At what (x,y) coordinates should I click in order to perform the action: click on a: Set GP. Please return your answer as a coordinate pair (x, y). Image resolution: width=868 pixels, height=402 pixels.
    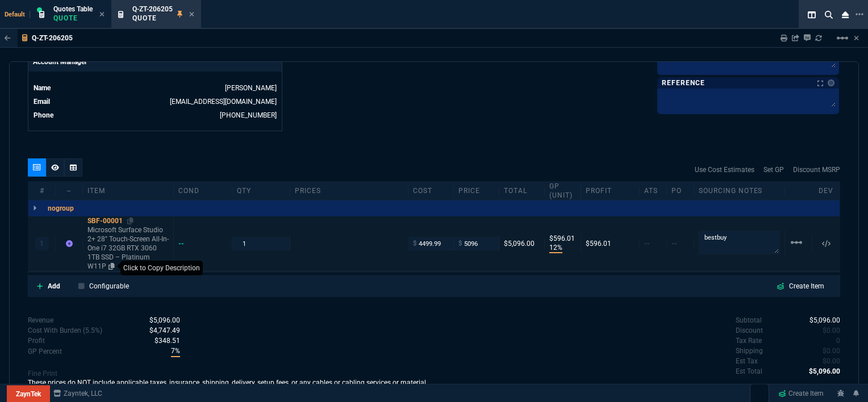
    Looking at the image, I should click on (774, 170).